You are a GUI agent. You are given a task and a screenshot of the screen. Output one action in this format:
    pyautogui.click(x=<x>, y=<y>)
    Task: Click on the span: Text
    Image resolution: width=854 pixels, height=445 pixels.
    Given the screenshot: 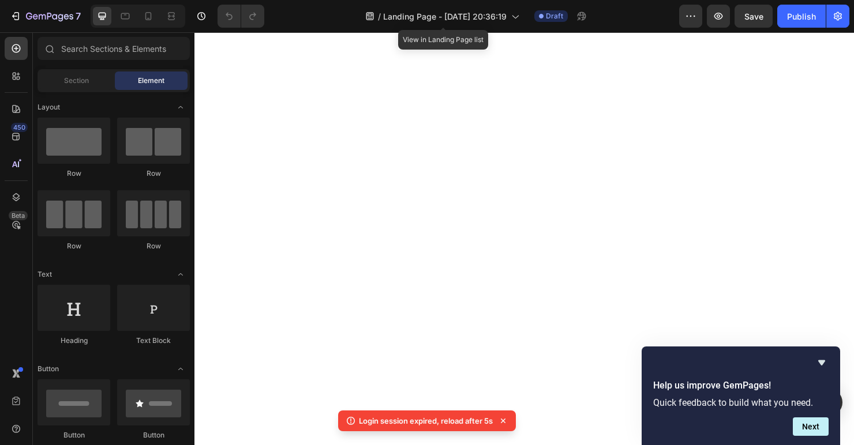 What is the action you would take?
    pyautogui.click(x=44, y=275)
    